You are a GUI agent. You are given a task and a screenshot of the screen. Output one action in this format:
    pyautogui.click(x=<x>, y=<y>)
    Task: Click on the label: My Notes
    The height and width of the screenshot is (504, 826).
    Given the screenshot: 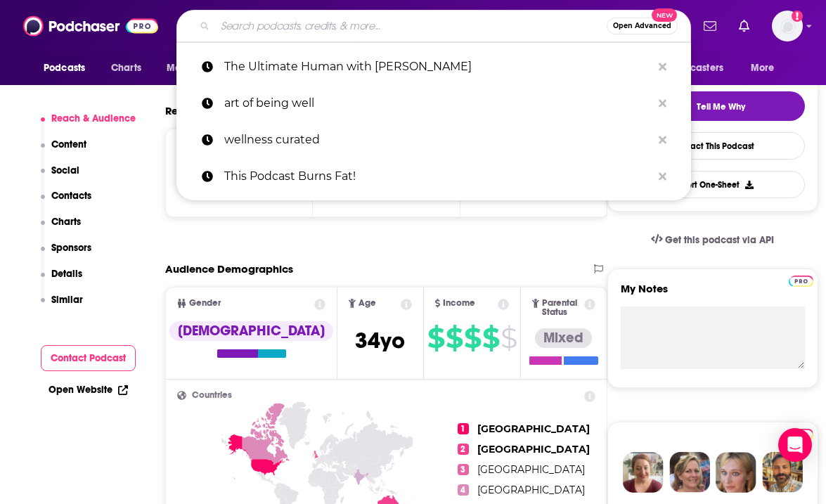 What is the action you would take?
    pyautogui.click(x=713, y=294)
    